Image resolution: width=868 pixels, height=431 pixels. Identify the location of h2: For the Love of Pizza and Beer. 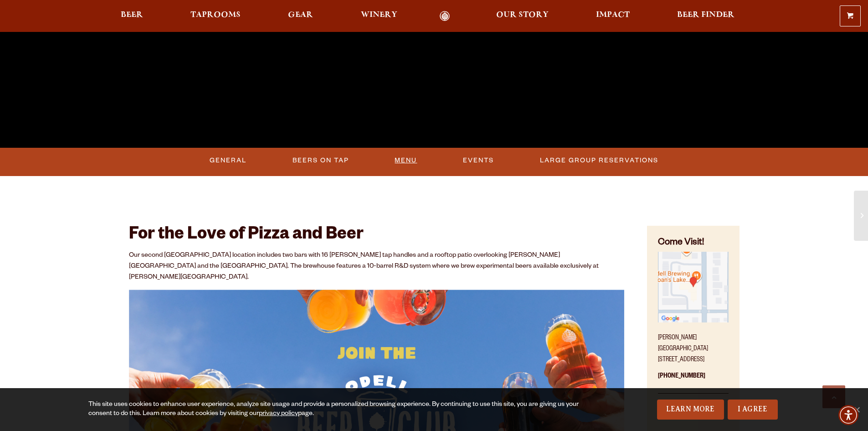
(377, 236).